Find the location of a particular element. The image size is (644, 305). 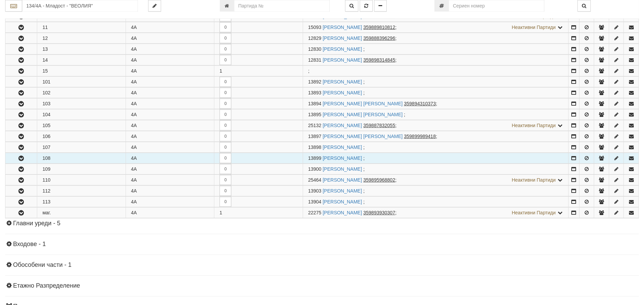

td: 112 is located at coordinates (81, 191).